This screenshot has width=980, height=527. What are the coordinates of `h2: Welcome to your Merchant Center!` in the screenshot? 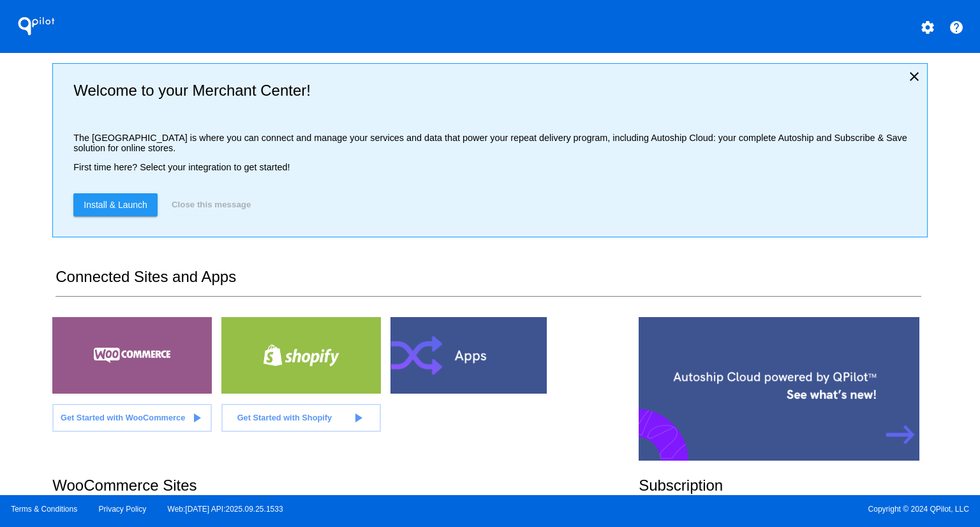 It's located at (495, 91).